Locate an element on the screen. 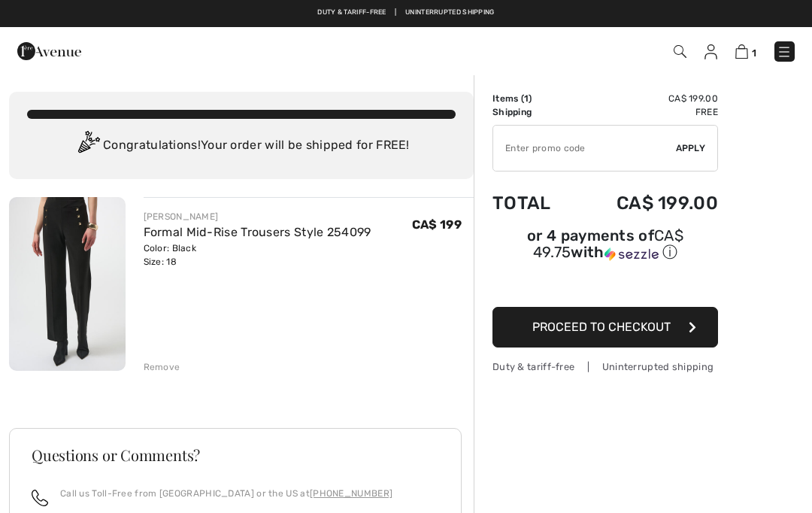  span: Apply is located at coordinates (691, 148).